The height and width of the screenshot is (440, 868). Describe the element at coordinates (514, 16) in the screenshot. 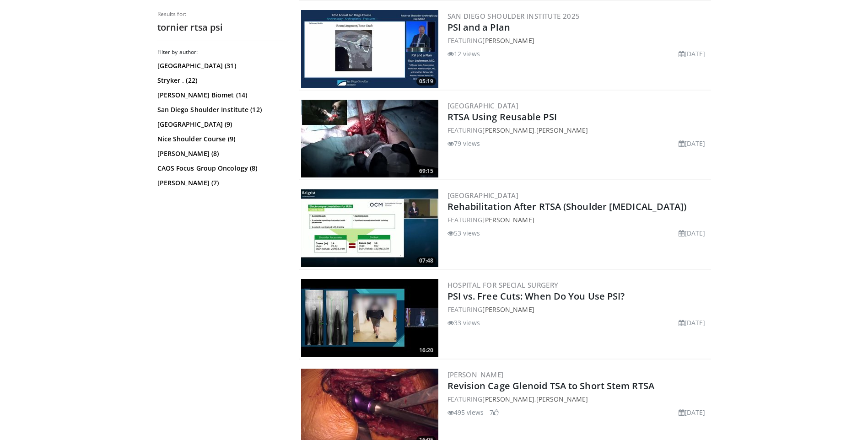

I see `a: San Diego Shoulder Institute 2025` at that location.